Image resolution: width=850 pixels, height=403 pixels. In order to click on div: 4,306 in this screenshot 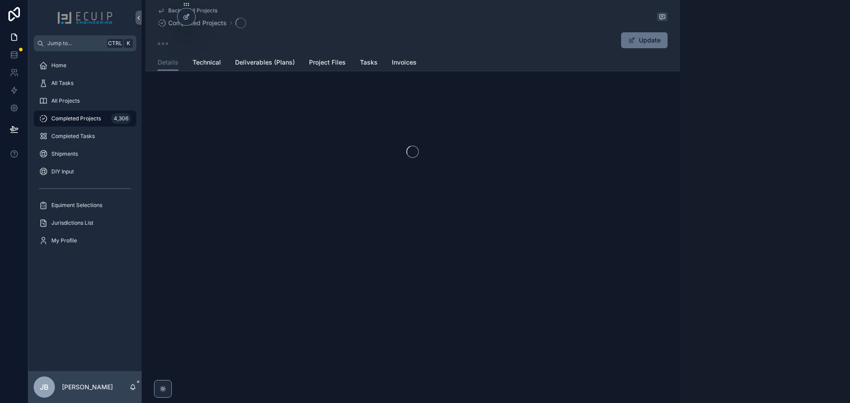, I will do `click(121, 119)`.